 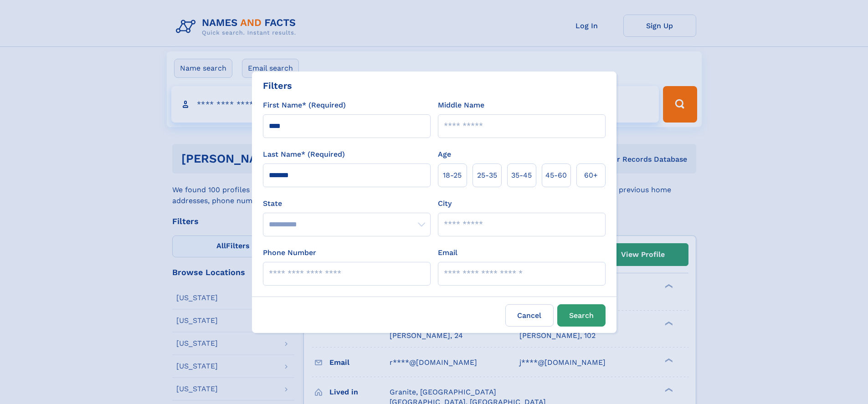 What do you see at coordinates (521, 176) in the screenshot?
I see `span: 35‑45` at bounding box center [521, 176].